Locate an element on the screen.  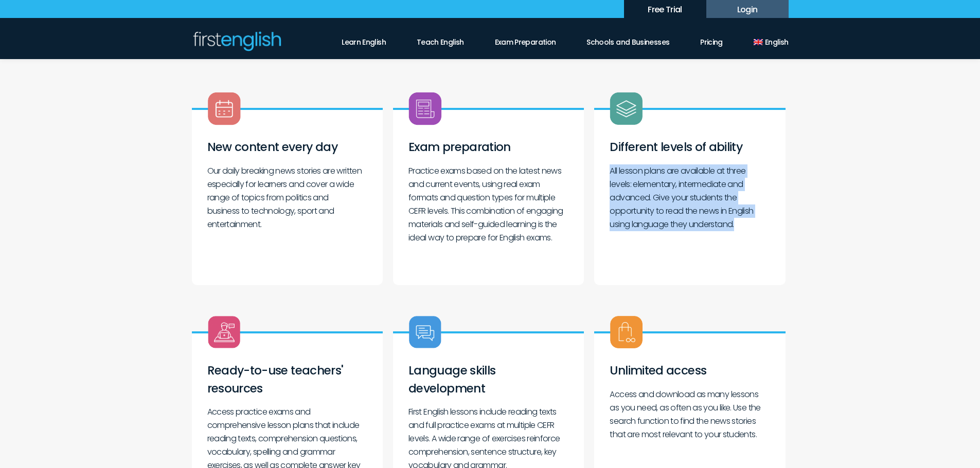
img: first-english-teach-new-content.png is located at coordinates (223, 108).